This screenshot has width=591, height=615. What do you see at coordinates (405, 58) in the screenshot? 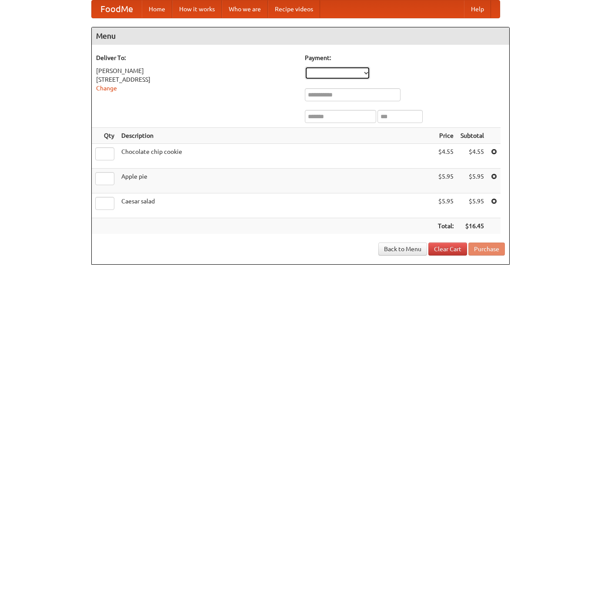
I see `h5: Payment:` at bounding box center [405, 58].